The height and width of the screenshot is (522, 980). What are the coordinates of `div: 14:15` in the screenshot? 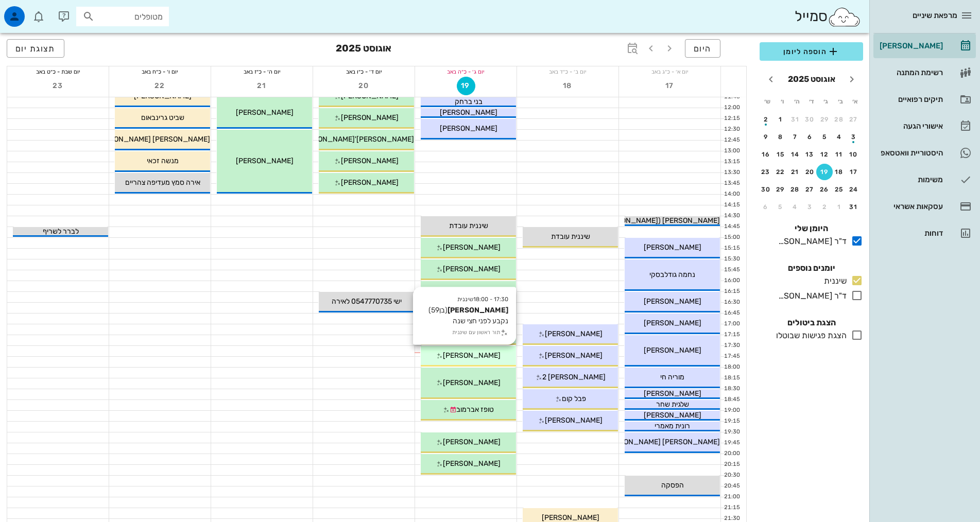 It's located at (731, 205).